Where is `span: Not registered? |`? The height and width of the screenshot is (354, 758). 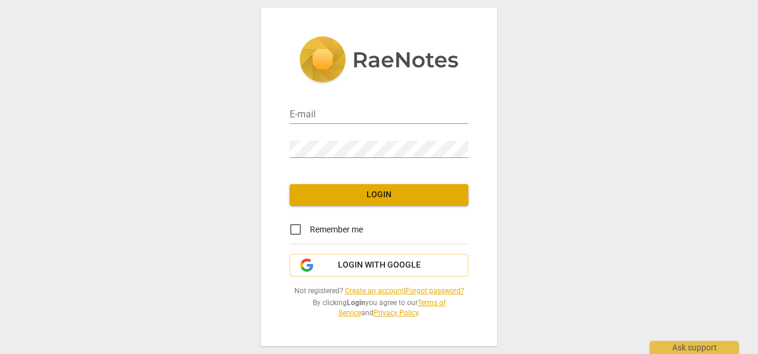
span: Not registered? | is located at coordinates (379, 291).